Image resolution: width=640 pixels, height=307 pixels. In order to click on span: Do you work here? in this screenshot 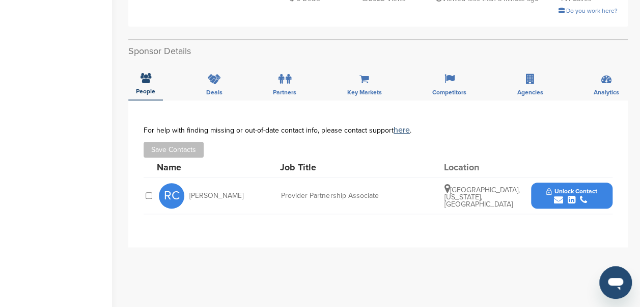, I will do `click(592, 11)`.